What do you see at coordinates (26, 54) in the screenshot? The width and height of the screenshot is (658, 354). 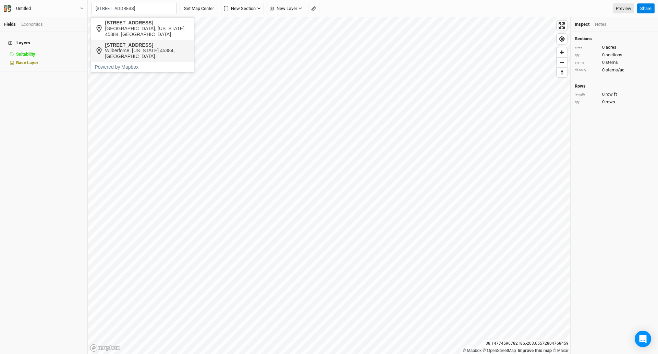 I see `span: Suitability` at bounding box center [26, 54].